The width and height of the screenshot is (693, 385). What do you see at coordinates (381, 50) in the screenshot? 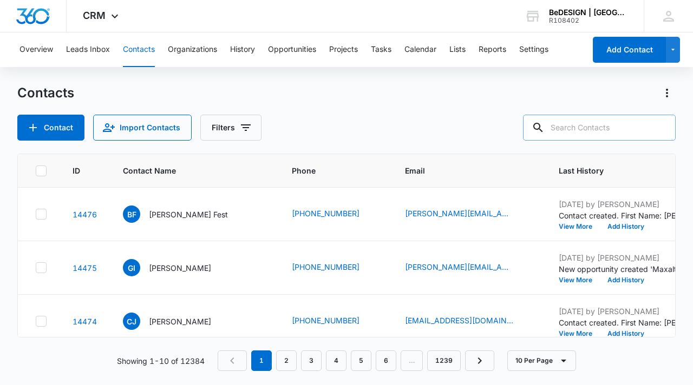
I see `button: Tasks` at bounding box center [381, 50].